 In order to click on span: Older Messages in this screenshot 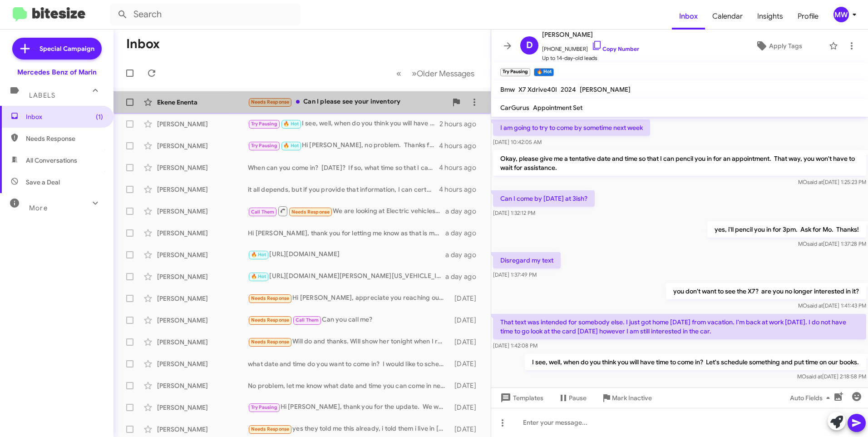, I will do `click(445, 74)`.